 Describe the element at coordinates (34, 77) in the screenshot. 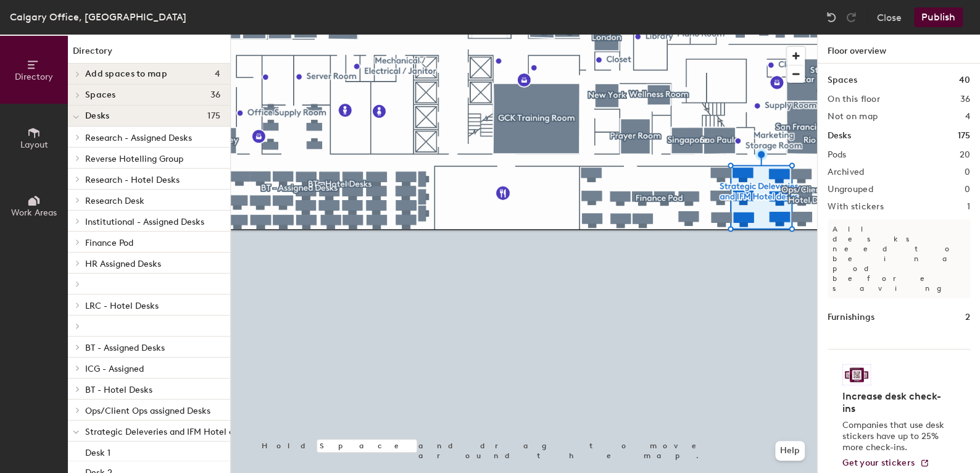

I see `span: Directory` at that location.